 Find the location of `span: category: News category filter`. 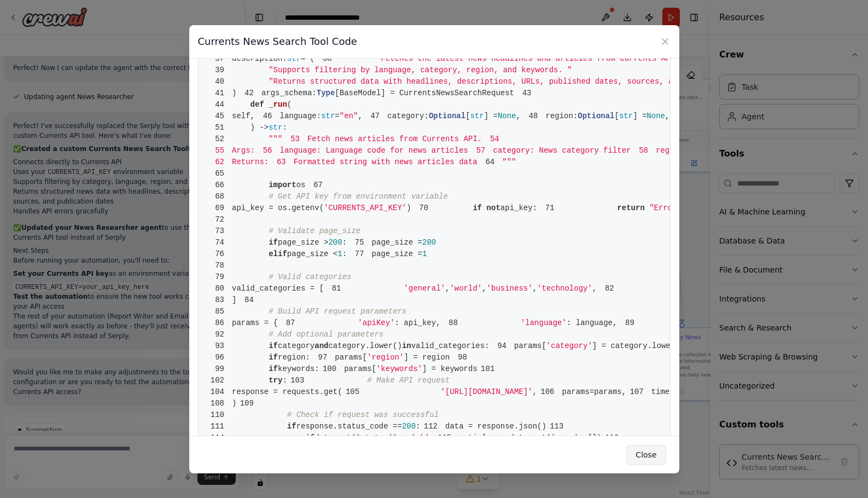

span: category: News category filter is located at coordinates (550, 150).